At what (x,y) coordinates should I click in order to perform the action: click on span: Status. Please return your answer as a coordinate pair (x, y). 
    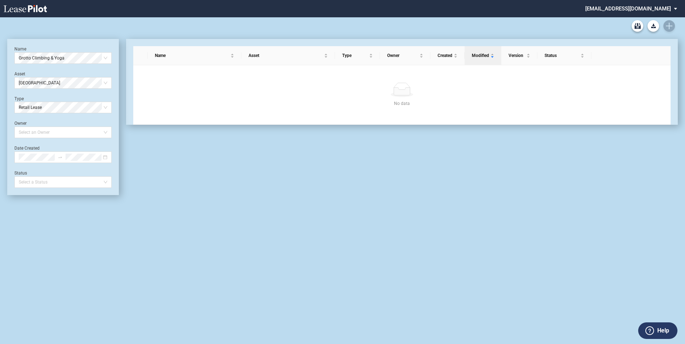
    Looking at the image, I should click on (562, 55).